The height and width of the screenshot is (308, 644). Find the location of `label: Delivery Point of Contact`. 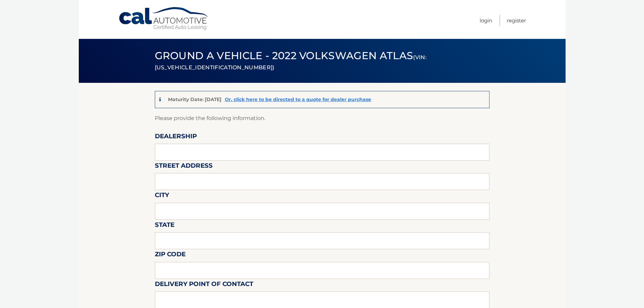

label: Delivery Point of Contact is located at coordinates (204, 285).